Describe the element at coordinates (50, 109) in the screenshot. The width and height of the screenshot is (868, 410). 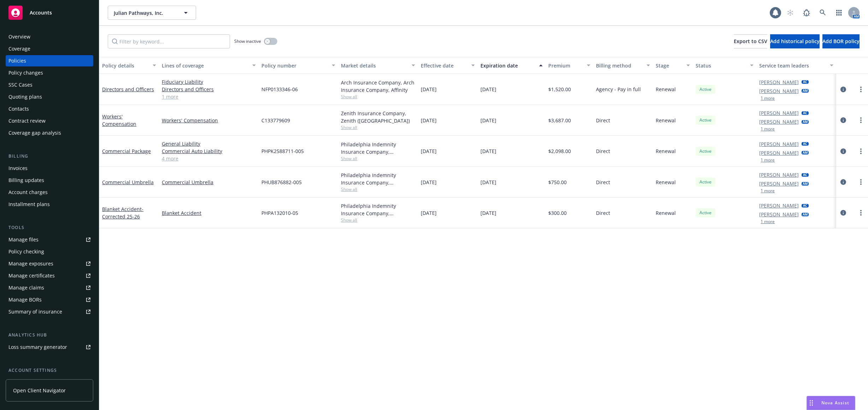
I see `a: Contacts` at that location.